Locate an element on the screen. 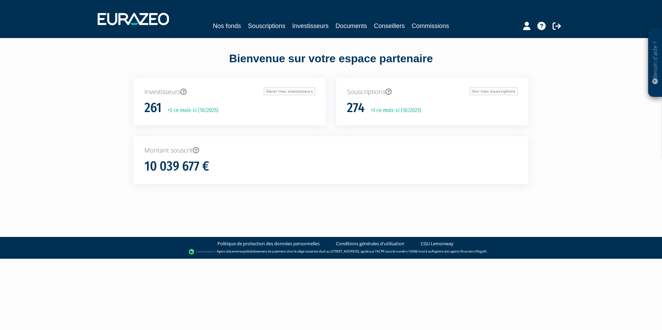  h1: 261 is located at coordinates (153, 108).